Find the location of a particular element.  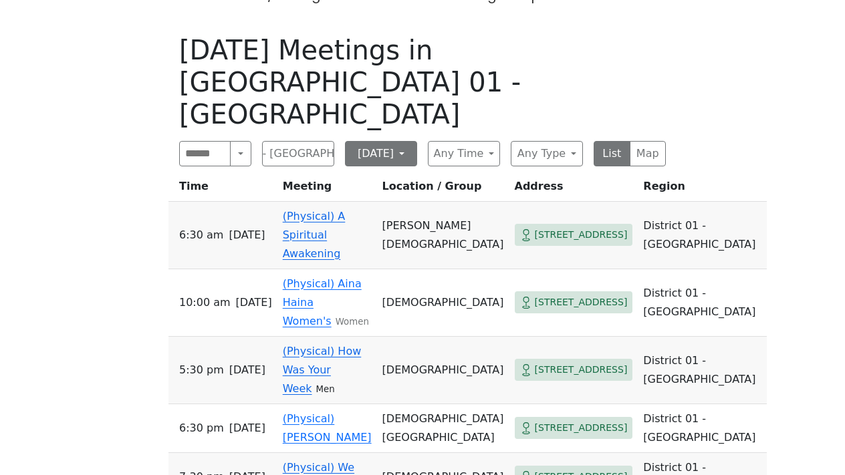

input: Search is located at coordinates (205, 154).